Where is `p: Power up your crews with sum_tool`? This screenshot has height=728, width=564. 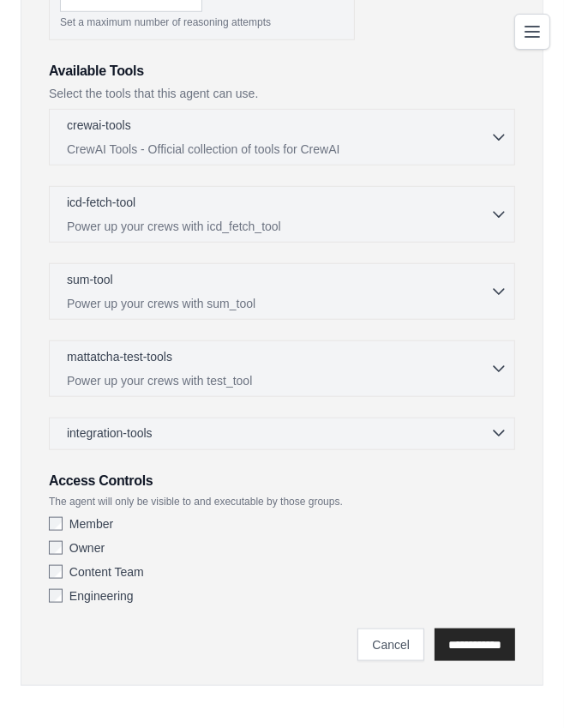
p: Power up your crews with sum_tool is located at coordinates (279, 304).